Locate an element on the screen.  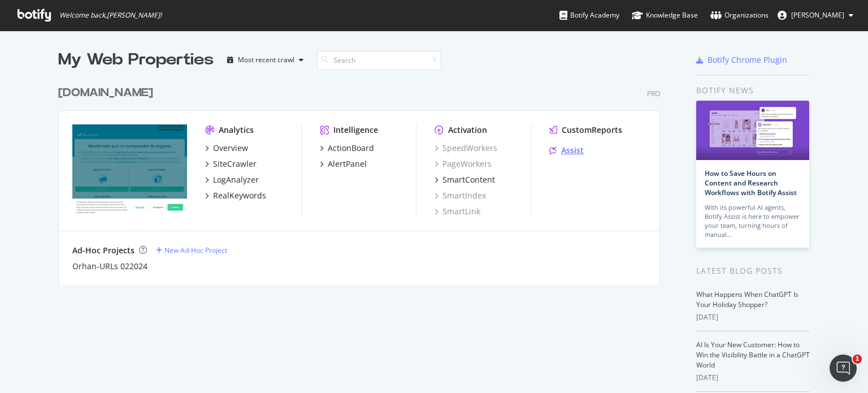
a: SiteCrawler is located at coordinates (231, 164).